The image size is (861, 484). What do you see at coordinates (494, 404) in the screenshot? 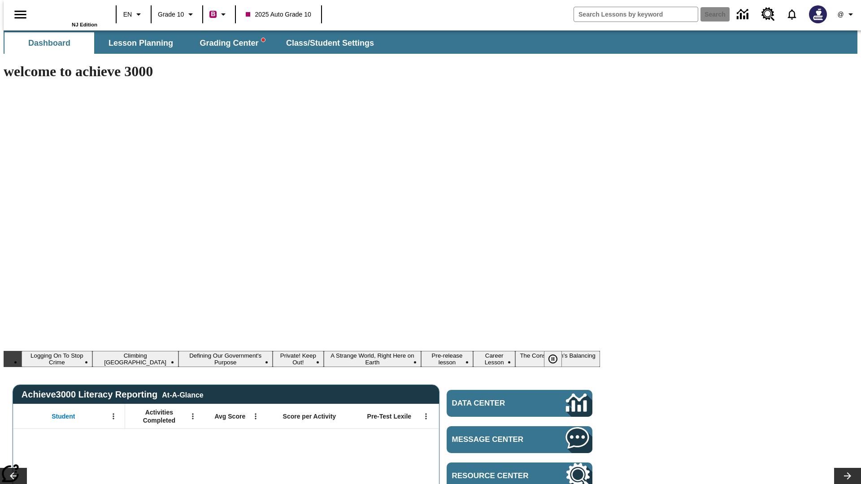
I see `span: Data Center` at bounding box center [494, 404].